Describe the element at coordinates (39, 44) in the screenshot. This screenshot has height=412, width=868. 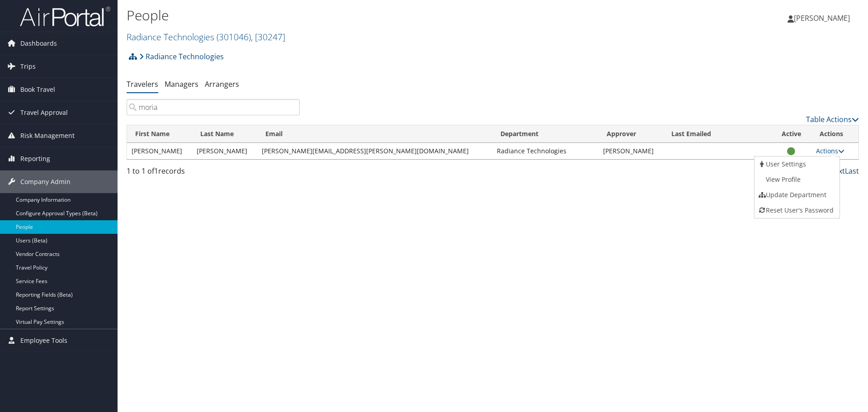
I see `span: Dashboards` at that location.